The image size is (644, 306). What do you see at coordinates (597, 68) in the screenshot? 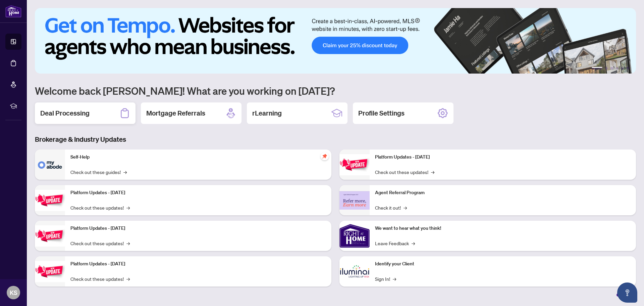
I see `button: 1` at bounding box center [597, 68].